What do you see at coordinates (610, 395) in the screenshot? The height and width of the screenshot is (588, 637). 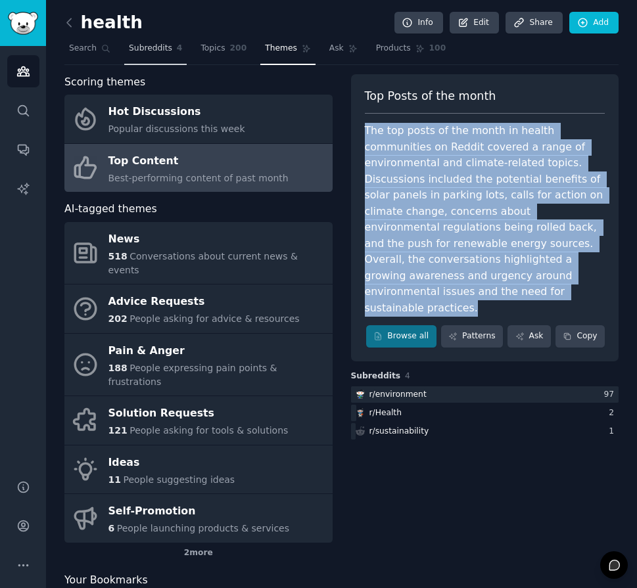 I see `div: 97` at bounding box center [610, 395].